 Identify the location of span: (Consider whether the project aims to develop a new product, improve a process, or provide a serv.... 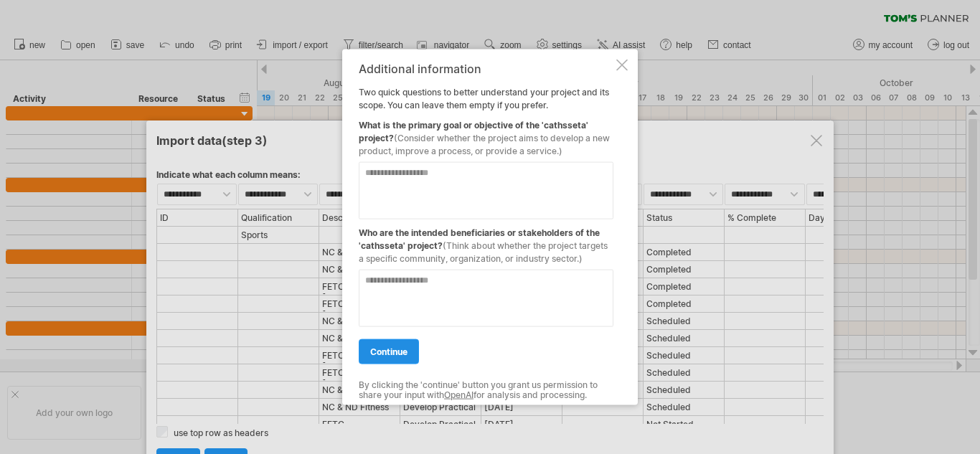
(485, 144).